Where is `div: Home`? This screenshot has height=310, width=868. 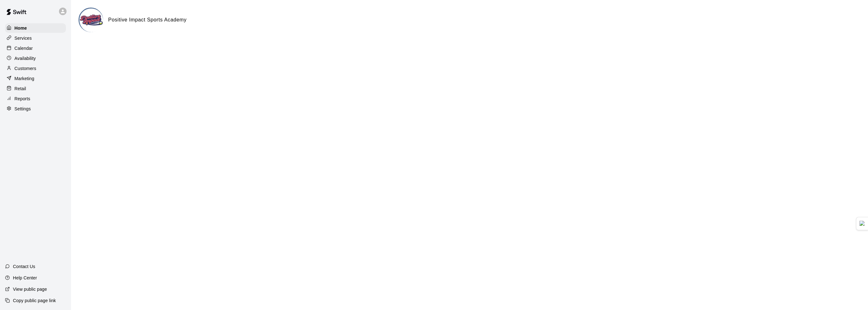 div: Home is located at coordinates (35, 28).